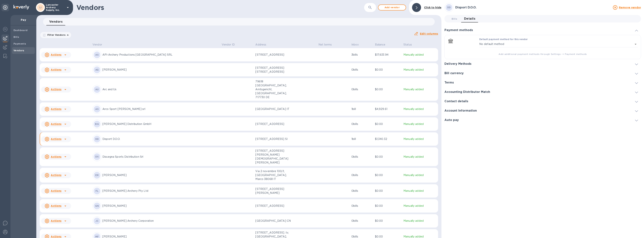 Image resolution: width=644 pixels, height=238 pixels. Describe the element at coordinates (388, 55) in the screenshot. I see `p: $17,633.94` at that location.